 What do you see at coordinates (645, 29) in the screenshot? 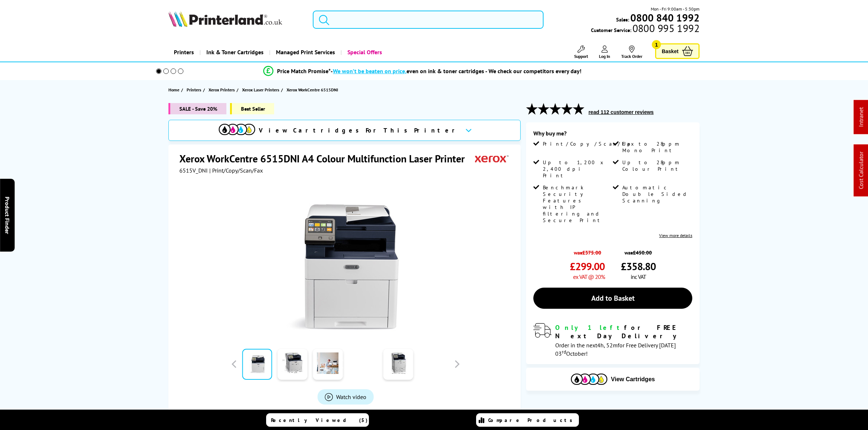
I see `span: Customer Service:` at bounding box center [645, 29].